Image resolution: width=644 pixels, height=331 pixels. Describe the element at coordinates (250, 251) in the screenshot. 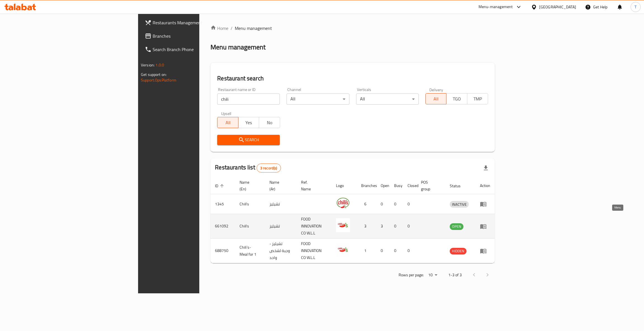

I see `td: Chili`s- Meal for 1` at that location.